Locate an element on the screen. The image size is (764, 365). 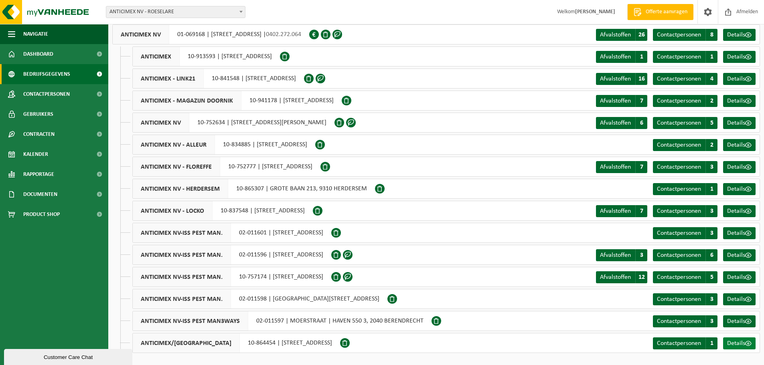
span: ANTICIMEX NV - FLOREFFE is located at coordinates (176, 167).